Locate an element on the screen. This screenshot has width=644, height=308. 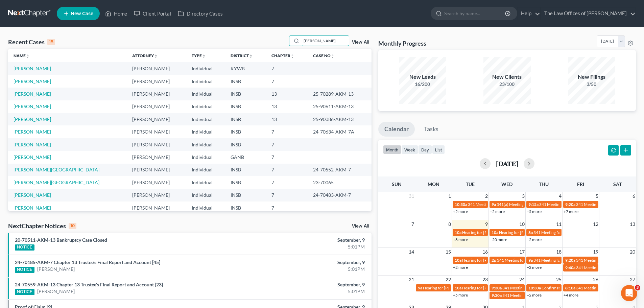
span: Sat is located at coordinates (617, 184).